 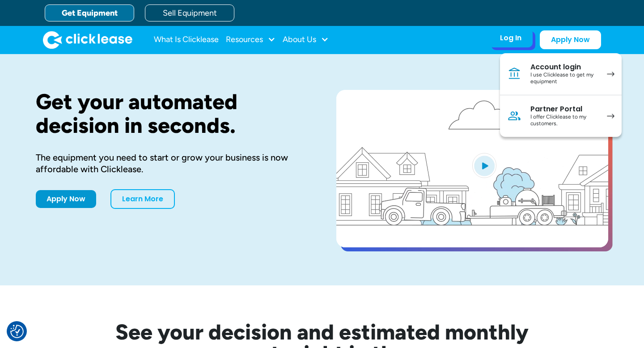 What do you see at coordinates (87, 40) in the screenshot?
I see `a: home` at bounding box center [87, 40].